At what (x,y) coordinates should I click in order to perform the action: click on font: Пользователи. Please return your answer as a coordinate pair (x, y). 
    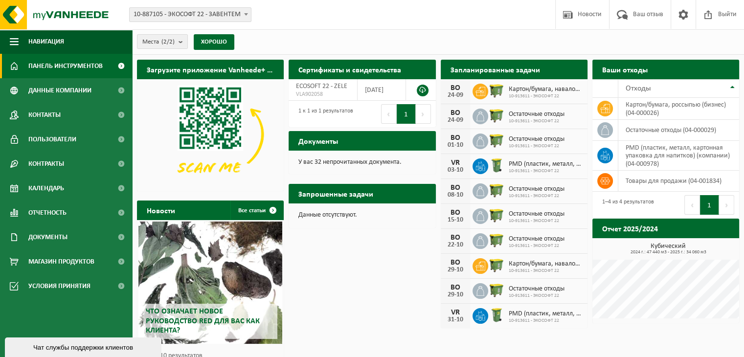
    Looking at the image, I should click on (52, 139).